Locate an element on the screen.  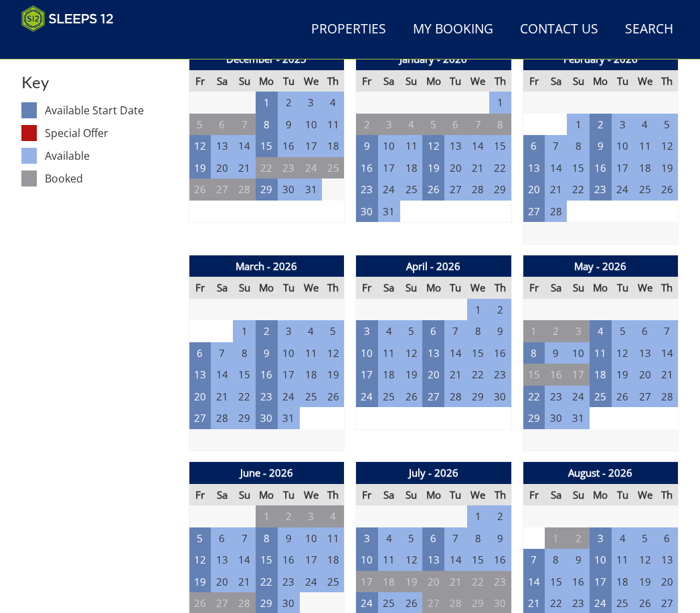
th: Su is located at coordinates (411, 495).